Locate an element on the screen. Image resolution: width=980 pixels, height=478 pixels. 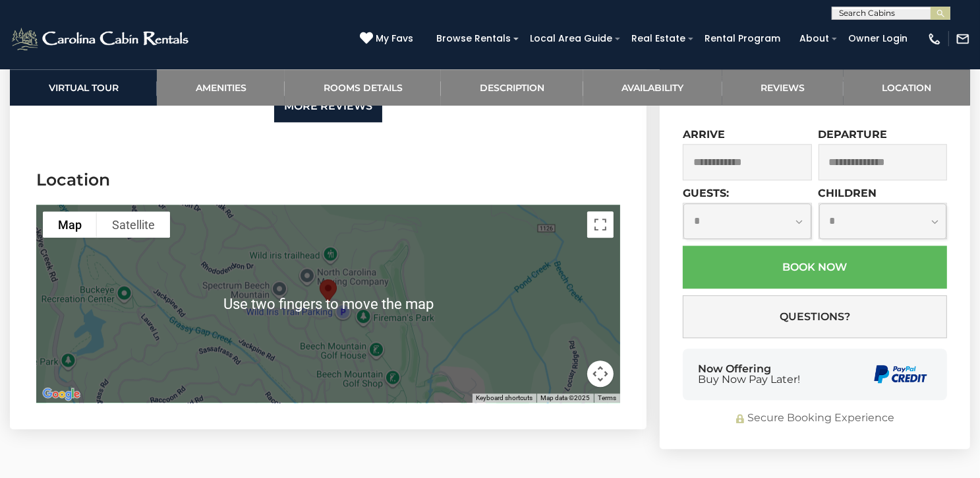
a: Rooms Details is located at coordinates (363, 87).